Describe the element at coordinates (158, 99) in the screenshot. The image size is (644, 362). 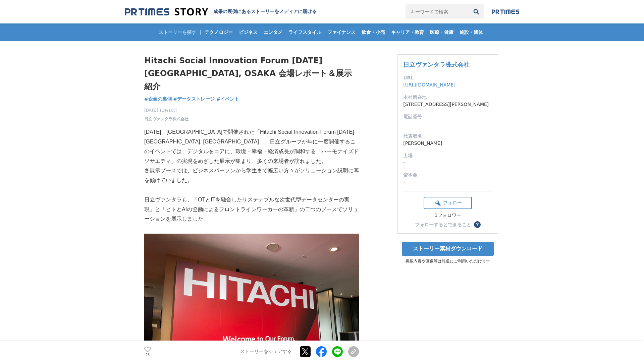
I see `a: #企画の裏側` at that location.